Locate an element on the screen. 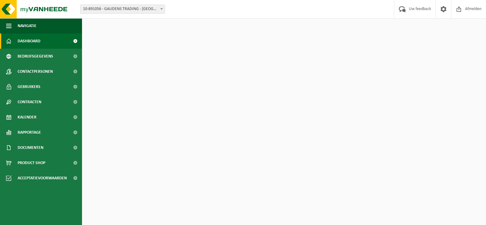 This screenshot has width=486, height=225. span: Contactpersonen is located at coordinates (35, 71).